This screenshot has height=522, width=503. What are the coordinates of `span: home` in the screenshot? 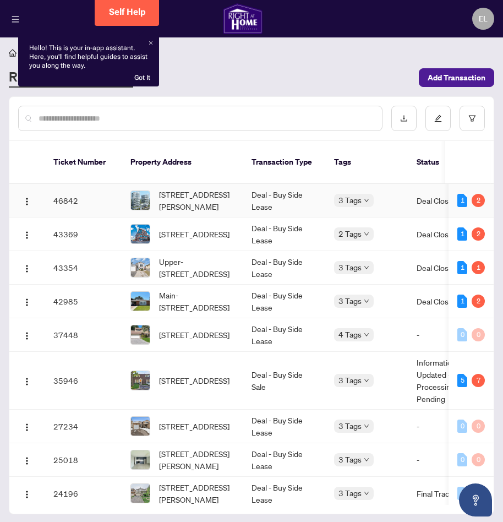 It's located at (13, 53).